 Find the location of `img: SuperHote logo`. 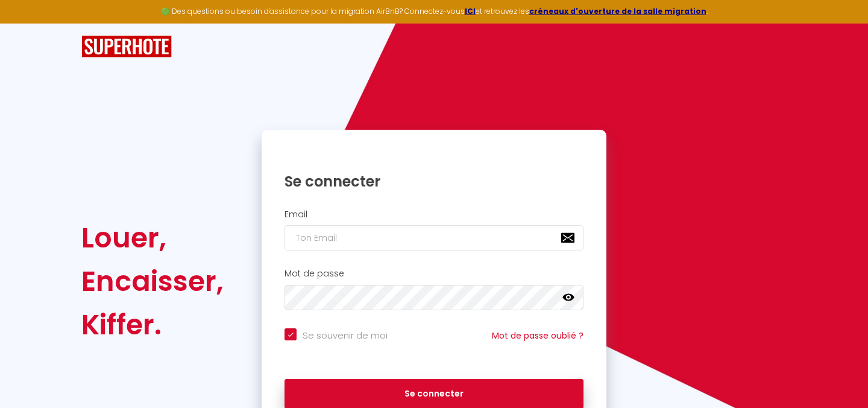

img: SuperHote logo is located at coordinates (127, 47).